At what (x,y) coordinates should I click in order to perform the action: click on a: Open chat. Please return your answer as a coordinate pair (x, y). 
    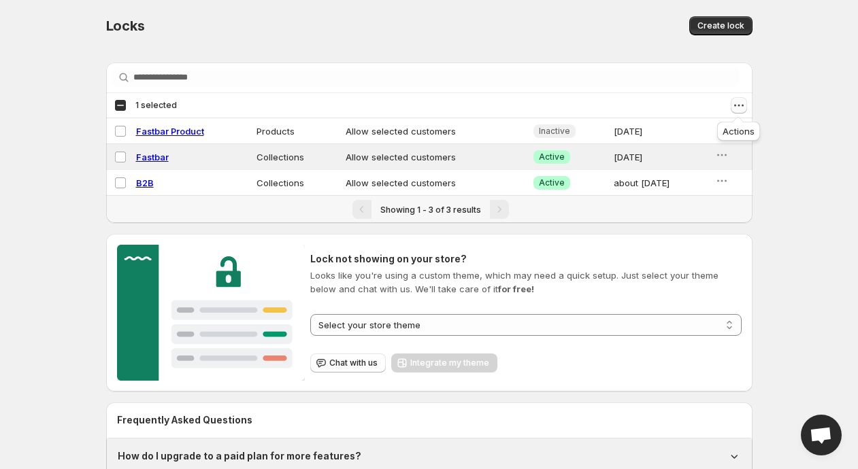
    Looking at the image, I should click on (821, 435).